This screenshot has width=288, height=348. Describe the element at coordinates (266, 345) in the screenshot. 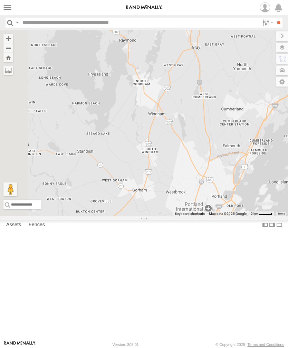

I see `a: Terms and Conditions` at that location.